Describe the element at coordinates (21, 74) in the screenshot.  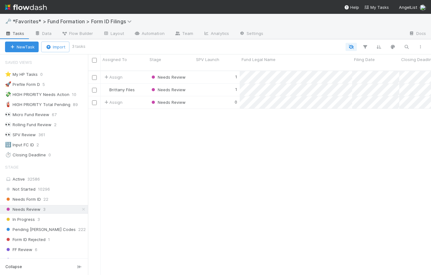
I see `div: My HP Tasks` at that location.